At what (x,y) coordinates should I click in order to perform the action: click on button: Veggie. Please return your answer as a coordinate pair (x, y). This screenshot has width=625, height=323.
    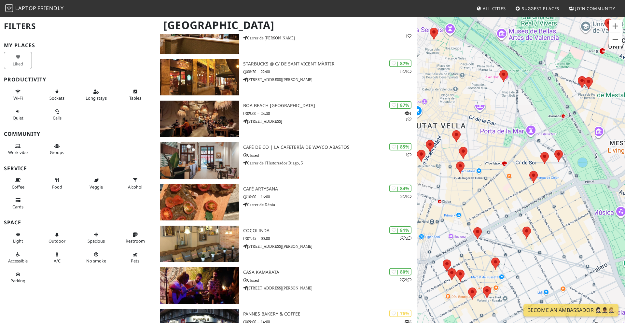
    Looking at the image, I should click on (96, 183).